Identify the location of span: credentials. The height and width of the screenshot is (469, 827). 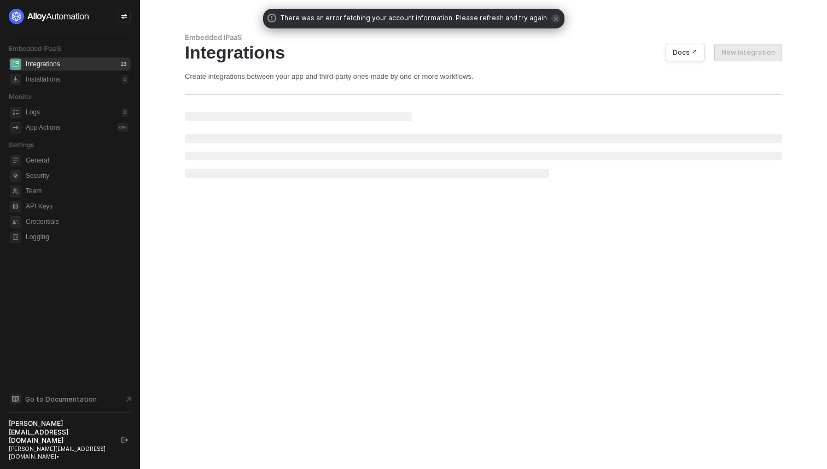
(15, 222).